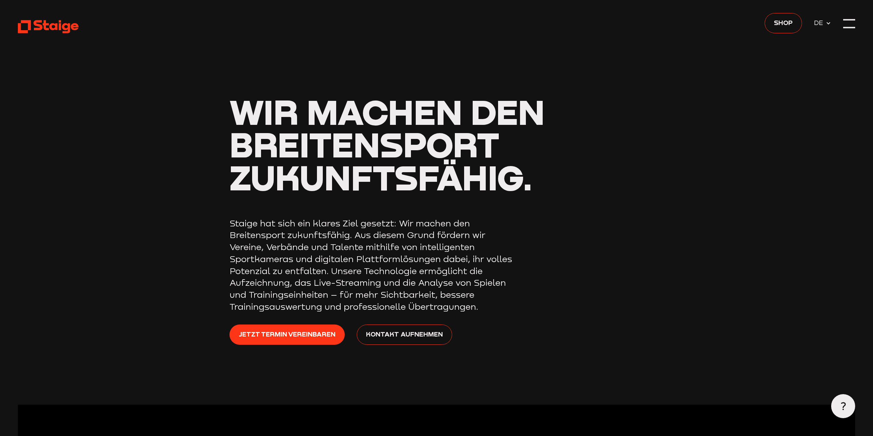 This screenshot has height=436, width=873. Describe the element at coordinates (375, 265) in the screenshot. I see `p: Staige hat sich ein klares Ziel gesetzt: Wir machen den Breitensport zukunftsfähig. Aus diesem Gr...` at that location.